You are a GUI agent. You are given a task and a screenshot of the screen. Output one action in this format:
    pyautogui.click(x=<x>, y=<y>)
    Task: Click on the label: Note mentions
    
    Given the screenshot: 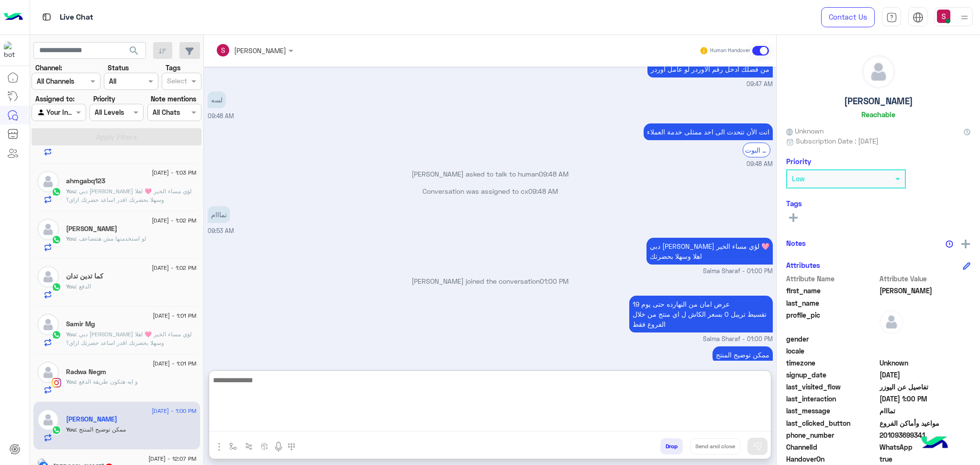 What is the action you would take?
    pyautogui.click(x=173, y=99)
    